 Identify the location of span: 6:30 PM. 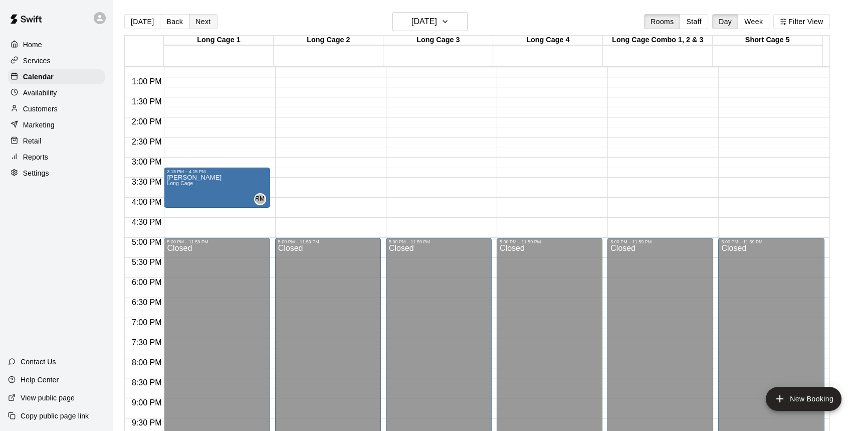
(147, 301).